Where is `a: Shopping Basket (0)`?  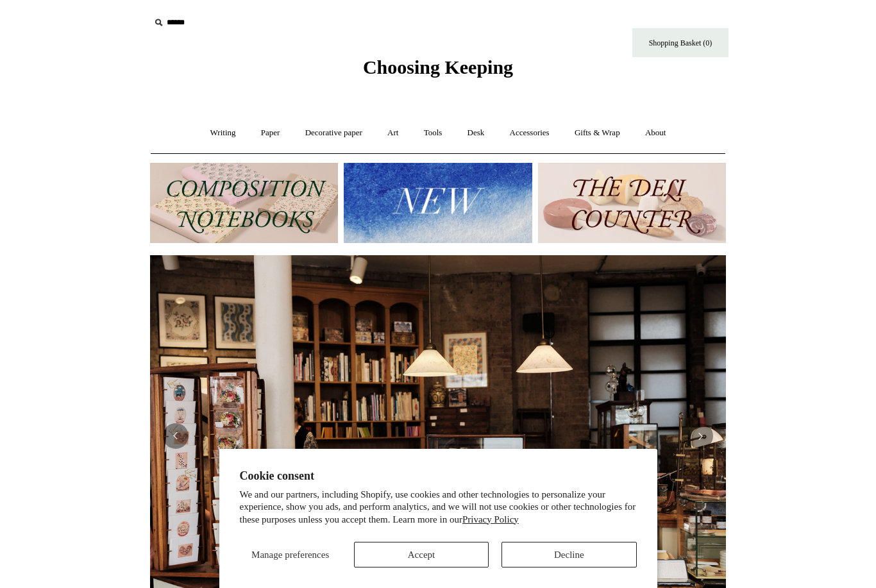 a: Shopping Basket (0) is located at coordinates (680, 42).